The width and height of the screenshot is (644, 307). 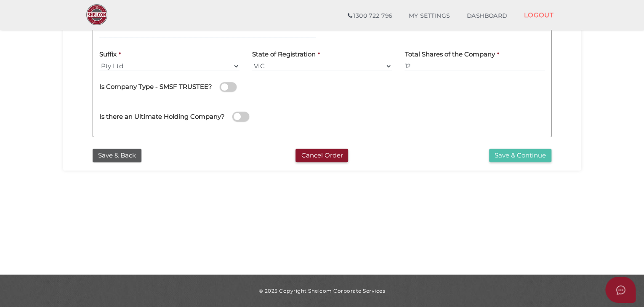 What do you see at coordinates (430, 16) in the screenshot?
I see `a: MY SETTINGS` at bounding box center [430, 16].